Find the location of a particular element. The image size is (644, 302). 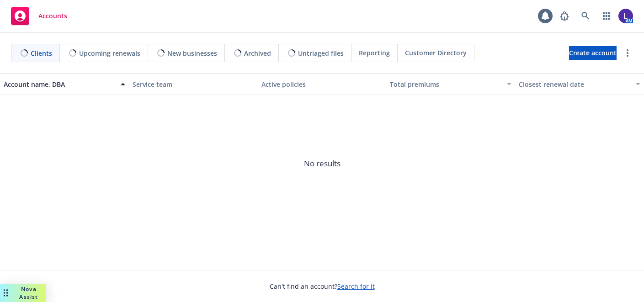

a: Create account is located at coordinates (593, 53).